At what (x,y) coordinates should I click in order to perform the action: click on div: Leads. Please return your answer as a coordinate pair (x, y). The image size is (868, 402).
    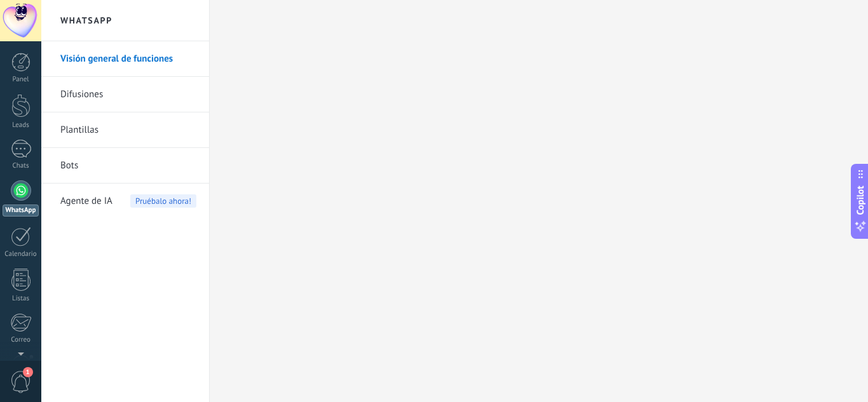
    Looking at the image, I should click on (21, 125).